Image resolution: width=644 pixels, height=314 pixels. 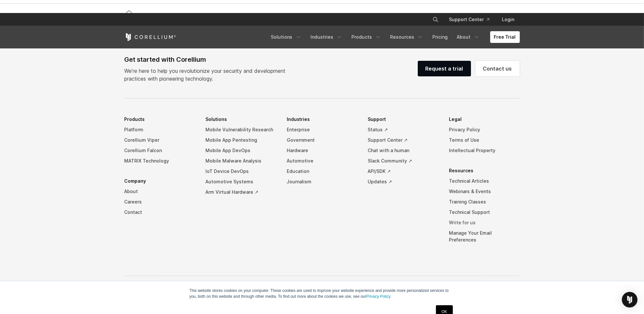 I want to click on div: Get started with Corellium, so click(x=208, y=59).